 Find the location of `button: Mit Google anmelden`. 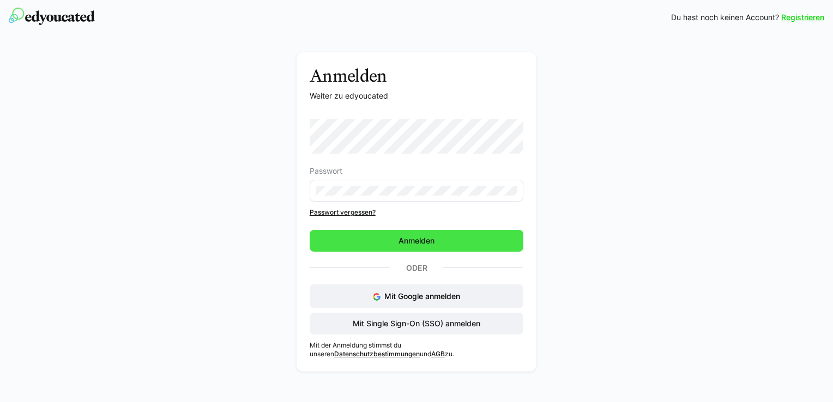

button: Mit Google anmelden is located at coordinates (416, 296).